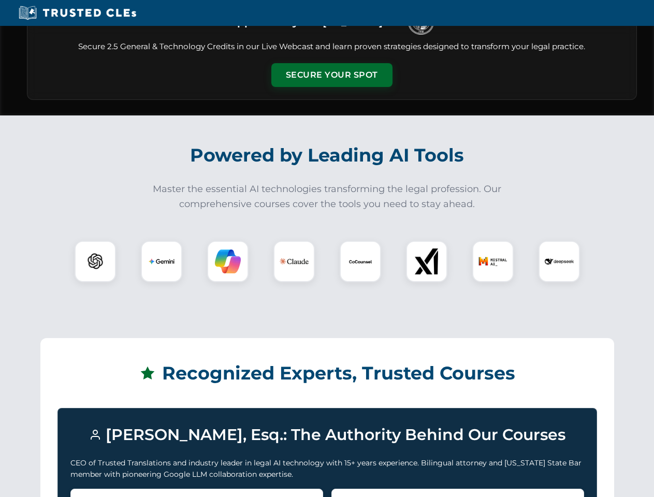 This screenshot has width=654, height=497. I want to click on div: ChatGPT, so click(95, 261).